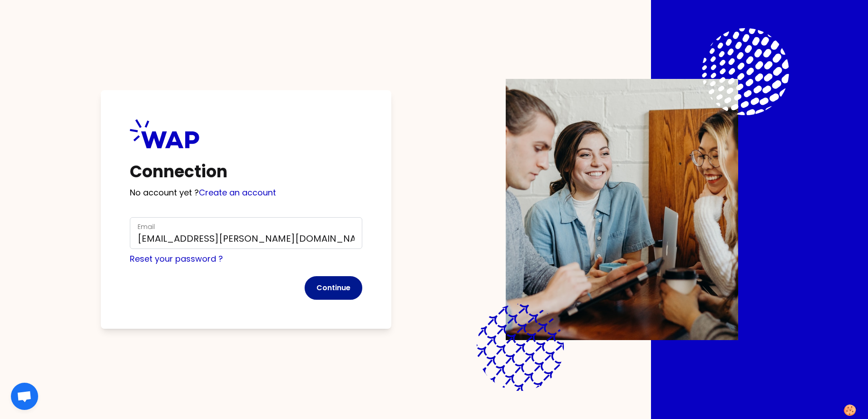 Image resolution: width=868 pixels, height=419 pixels. What do you see at coordinates (24, 396) in the screenshot?
I see `div: Ouvrir le chat` at bounding box center [24, 396].